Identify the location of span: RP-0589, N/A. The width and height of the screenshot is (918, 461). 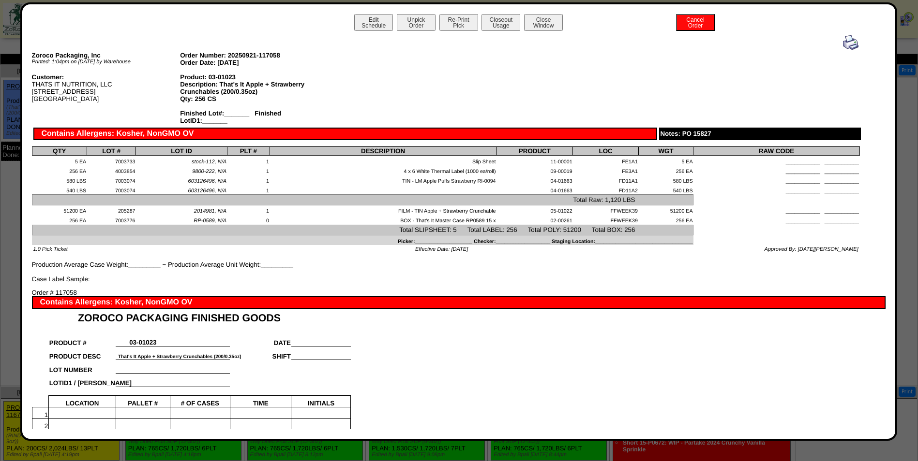
(210, 221).